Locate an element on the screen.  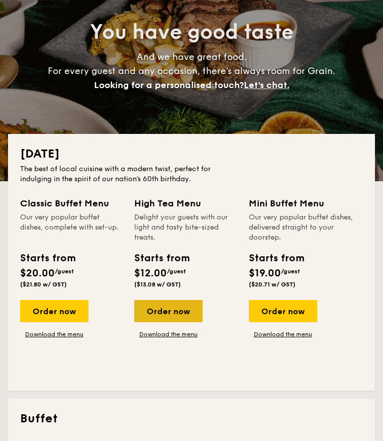
span: $19.00 is located at coordinates (265, 273).